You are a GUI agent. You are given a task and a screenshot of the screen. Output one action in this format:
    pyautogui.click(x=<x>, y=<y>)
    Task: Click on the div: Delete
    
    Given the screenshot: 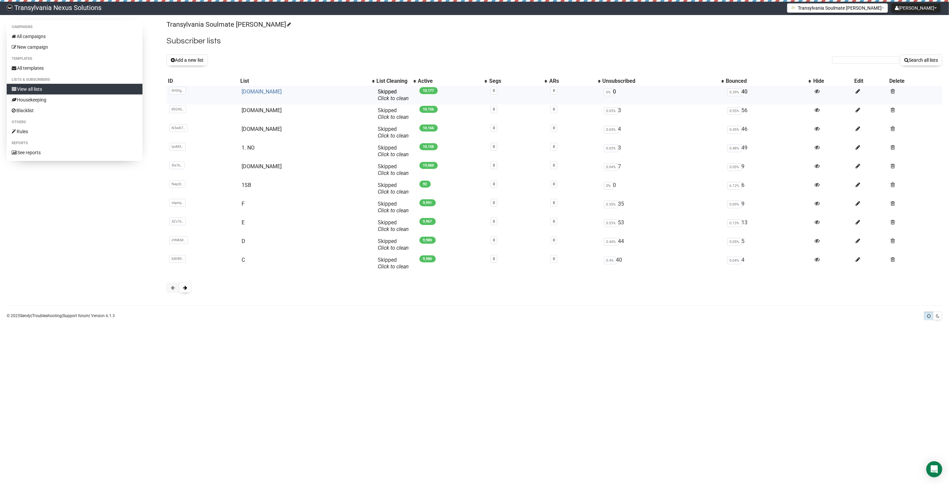 What is the action you would take?
    pyautogui.click(x=915, y=81)
    